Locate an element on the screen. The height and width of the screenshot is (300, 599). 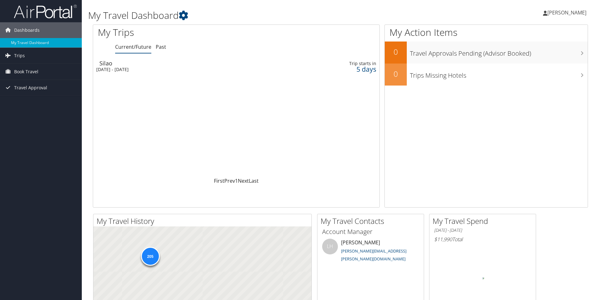
a: First is located at coordinates (219, 181).